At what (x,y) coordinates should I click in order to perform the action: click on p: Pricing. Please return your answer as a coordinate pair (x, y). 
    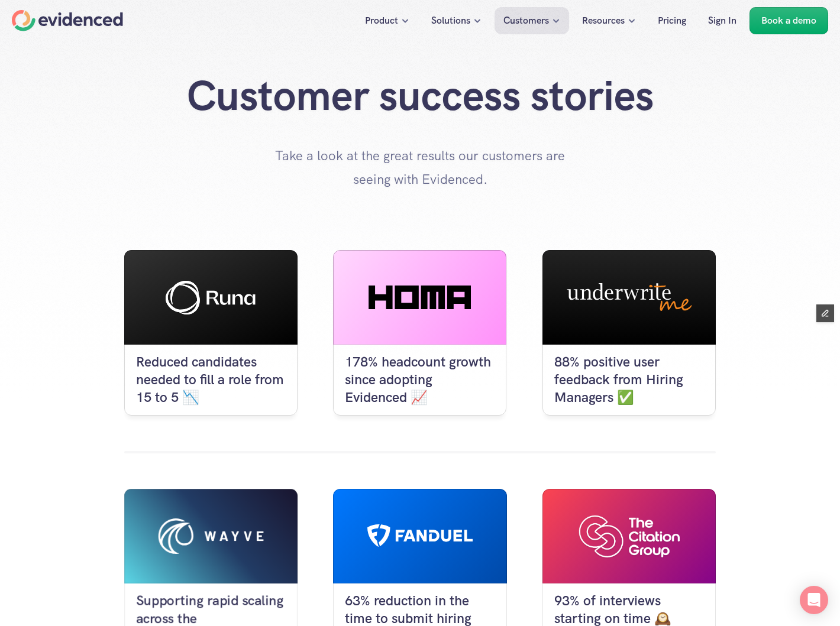
    Looking at the image, I should click on (672, 21).